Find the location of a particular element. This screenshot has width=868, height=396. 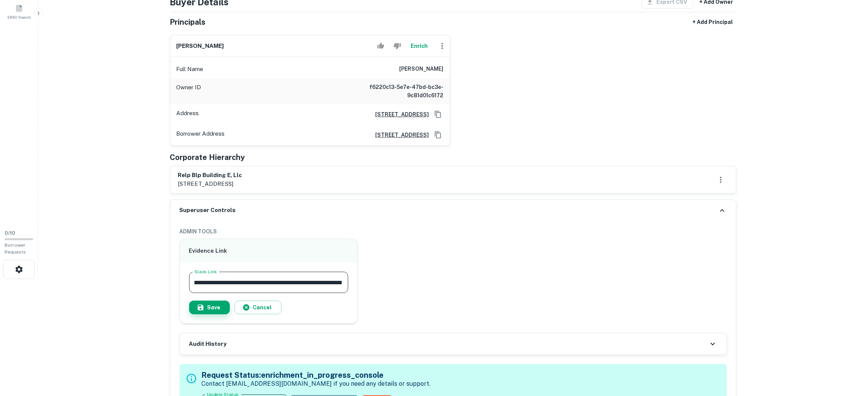

div: SREO Search is located at coordinates (19, 11).